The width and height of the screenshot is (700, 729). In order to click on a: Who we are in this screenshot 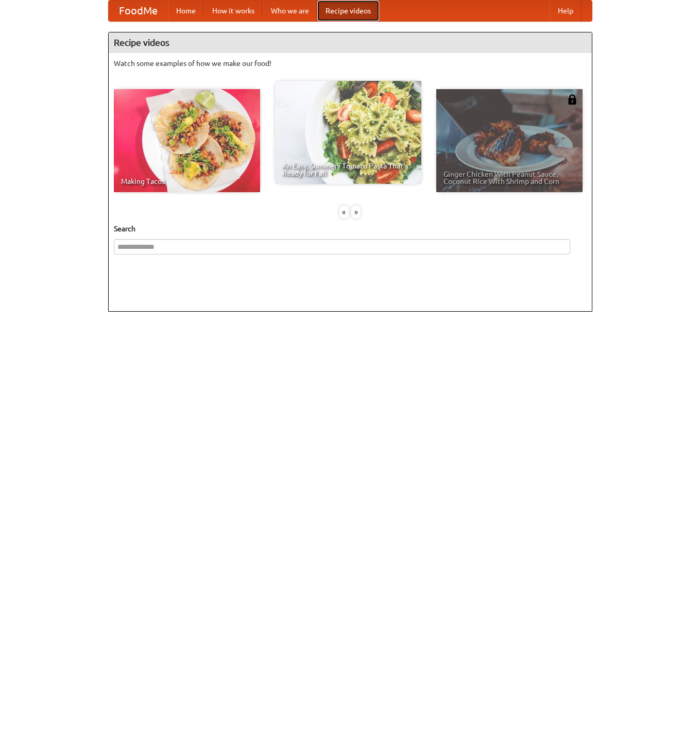, I will do `click(290, 10)`.